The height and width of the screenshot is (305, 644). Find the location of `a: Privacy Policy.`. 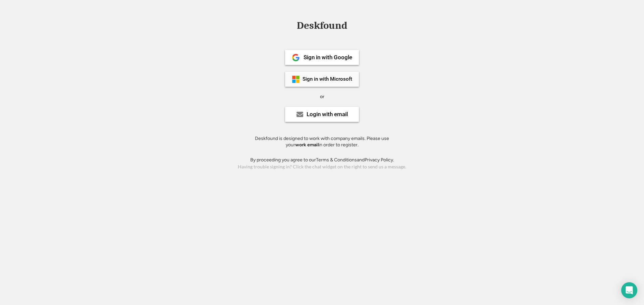

a: Privacy Policy. is located at coordinates (379, 160).